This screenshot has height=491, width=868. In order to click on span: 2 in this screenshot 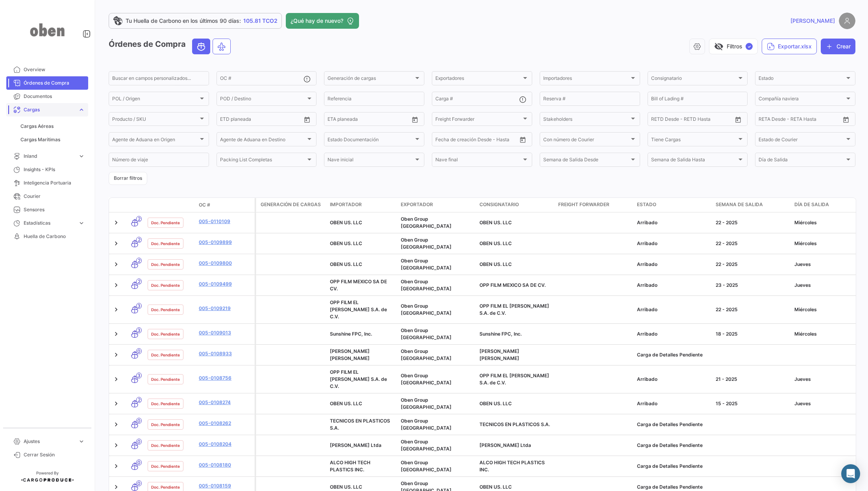, I will do `click(139, 260)`.